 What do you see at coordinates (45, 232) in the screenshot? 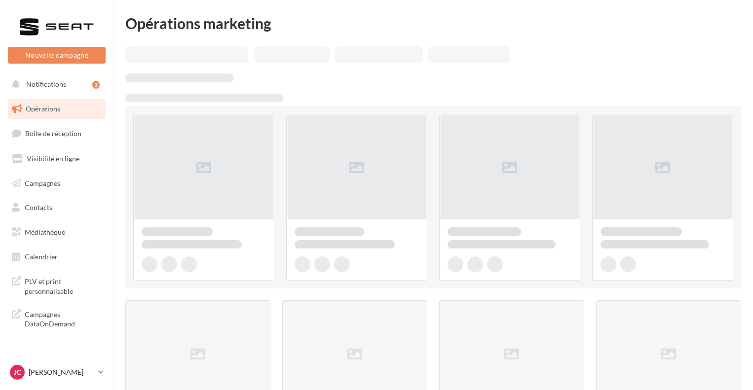
I see `span: Médiathèque` at bounding box center [45, 232].